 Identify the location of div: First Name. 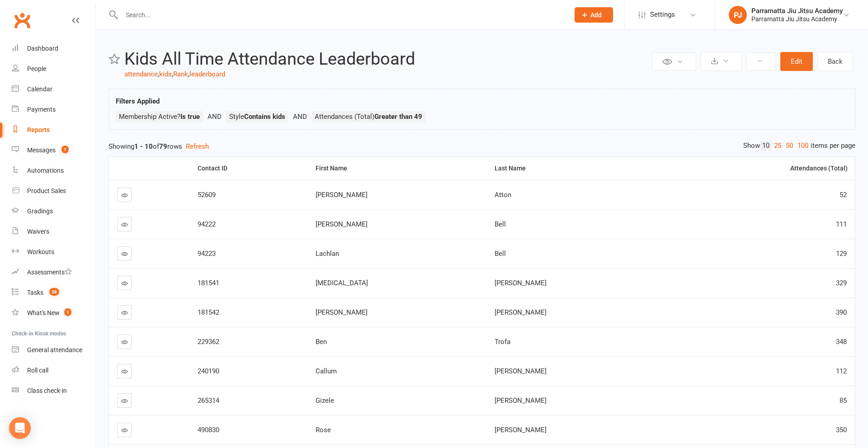
(398, 168).